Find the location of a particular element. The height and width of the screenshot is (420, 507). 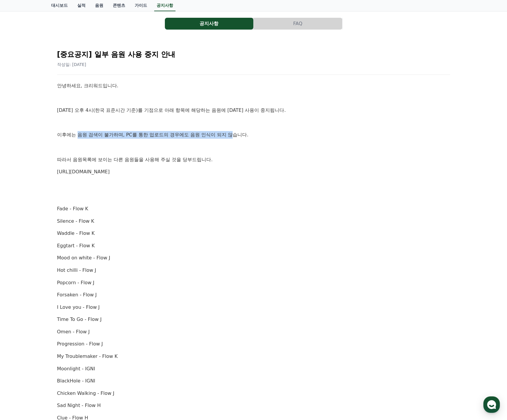

span: 대화 is located at coordinates (58, 199).